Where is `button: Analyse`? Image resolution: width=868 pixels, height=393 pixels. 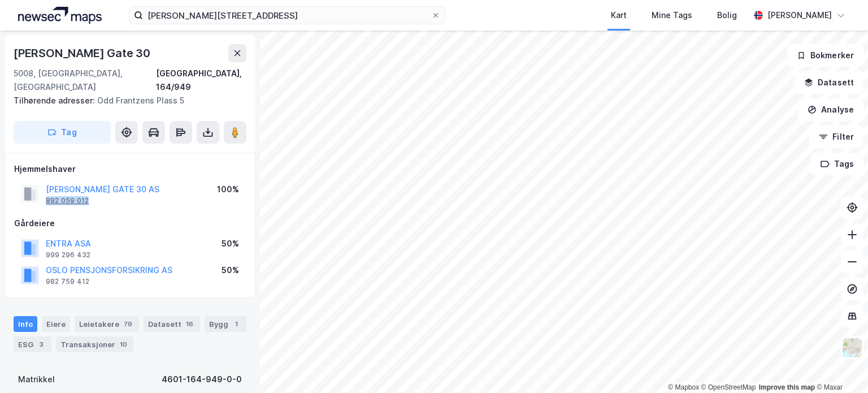
button: Analyse is located at coordinates (830, 109).